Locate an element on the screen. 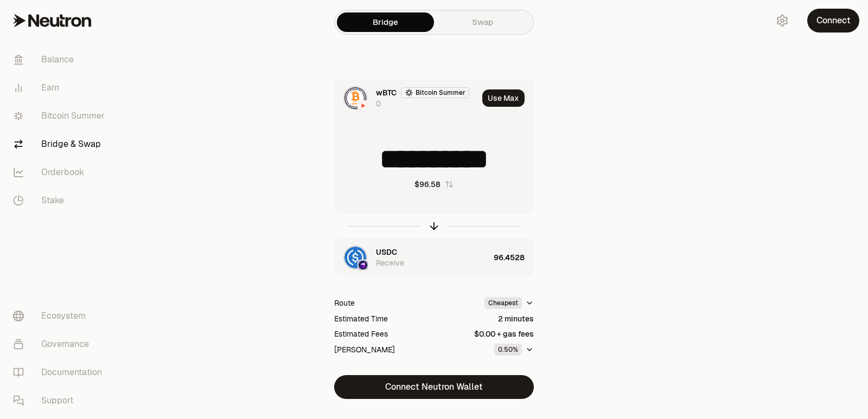 The width and height of the screenshot is (868, 419). button: Use Max is located at coordinates (503, 98).